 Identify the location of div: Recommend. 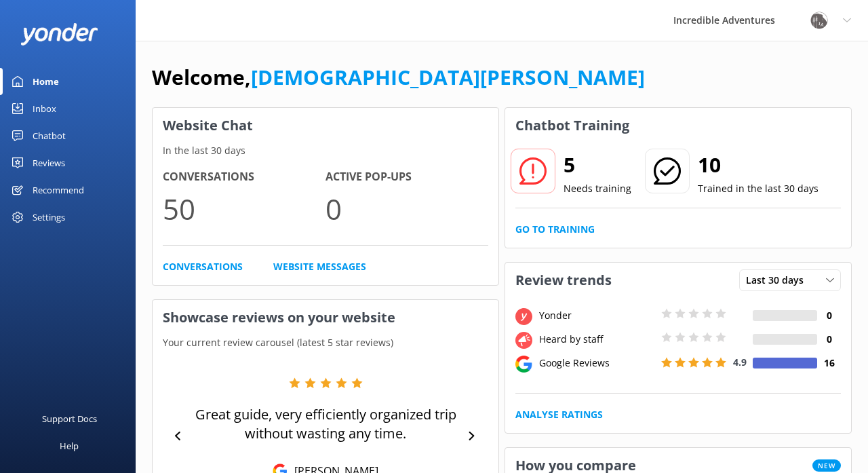
(58, 190).